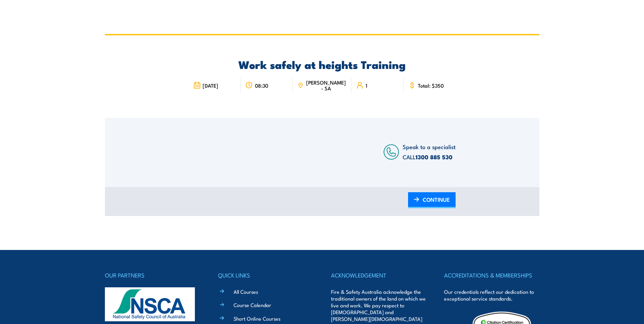 This screenshot has width=644, height=324. Describe the element at coordinates (434, 157) in the screenshot. I see `a: 1300 885 530` at that location.